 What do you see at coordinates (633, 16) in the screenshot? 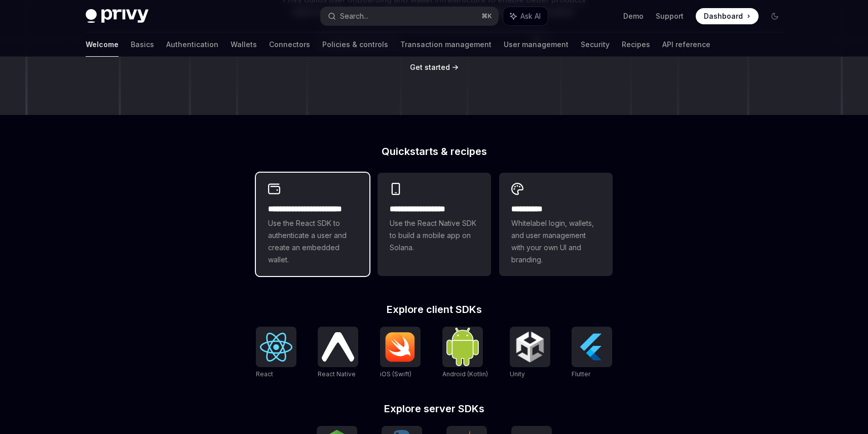
I see `a: Demo` at bounding box center [633, 16].